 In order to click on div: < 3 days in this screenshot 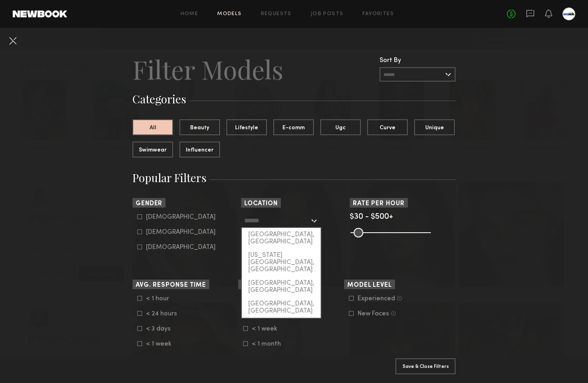, I will do `click(162, 329)`.